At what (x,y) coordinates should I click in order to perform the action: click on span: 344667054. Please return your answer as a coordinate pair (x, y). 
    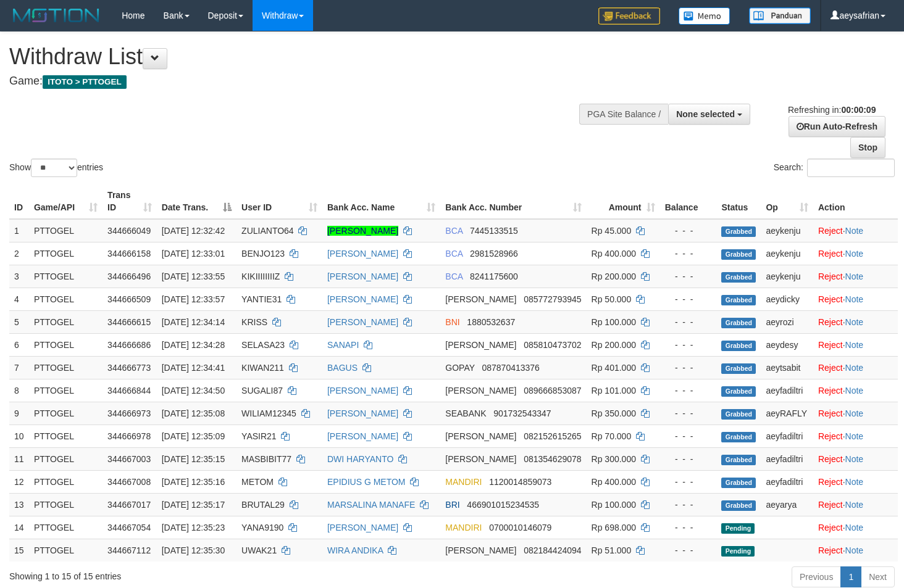
    Looking at the image, I should click on (129, 528).